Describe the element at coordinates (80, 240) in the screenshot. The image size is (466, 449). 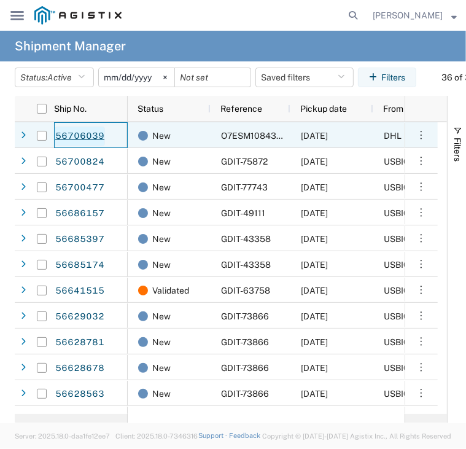
I see `a: 56685397` at that location.